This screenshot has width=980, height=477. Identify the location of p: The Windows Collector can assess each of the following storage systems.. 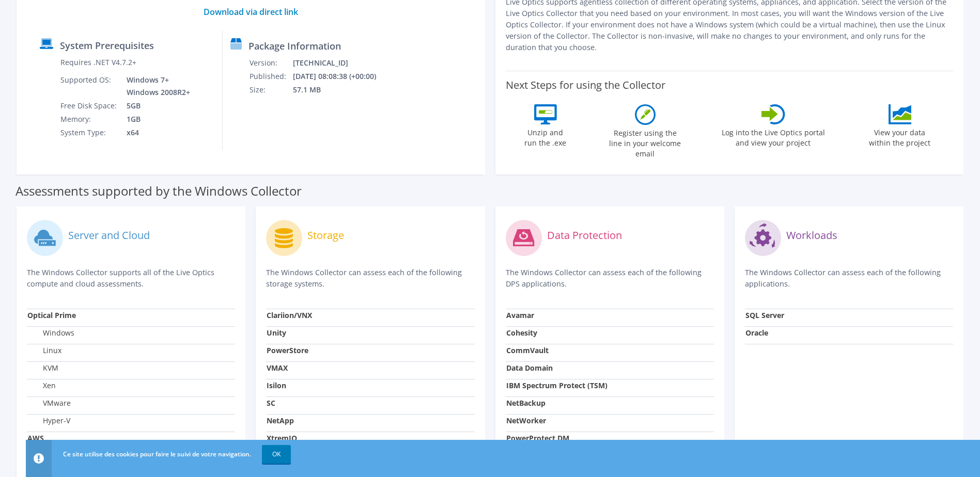
(370, 279).